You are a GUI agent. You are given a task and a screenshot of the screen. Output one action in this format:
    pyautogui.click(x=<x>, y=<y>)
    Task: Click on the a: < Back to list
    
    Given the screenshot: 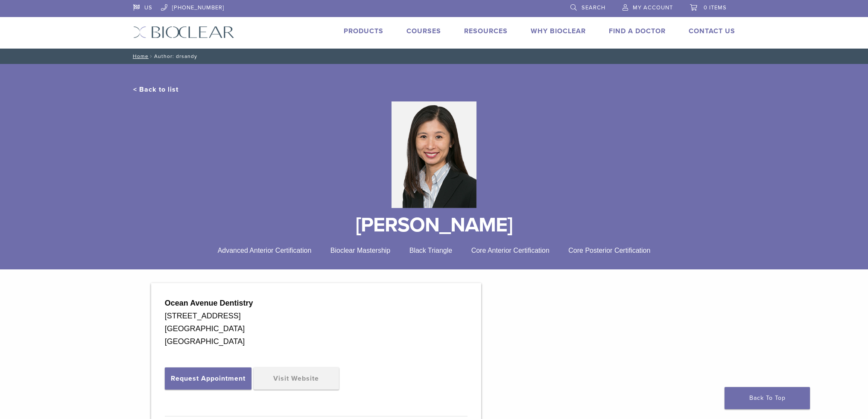 What is the action you would take?
    pyautogui.click(x=155, y=90)
    